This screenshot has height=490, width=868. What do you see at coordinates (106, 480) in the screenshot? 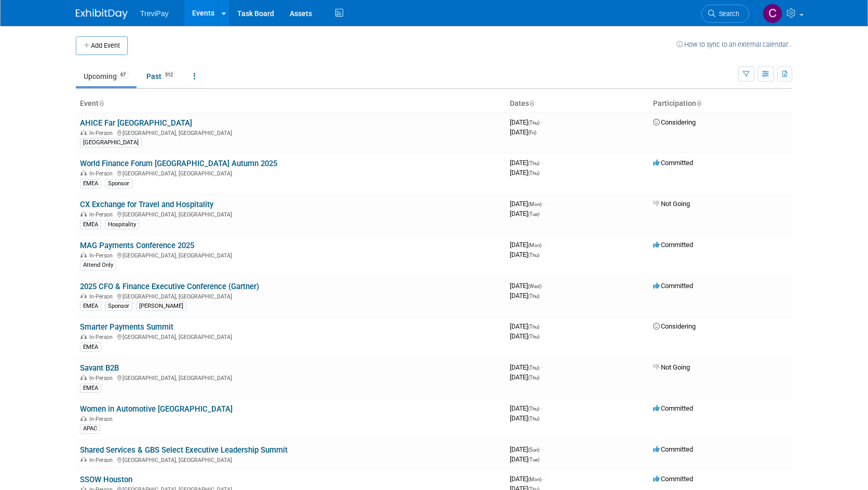
I see `a: SSOW Houston` at bounding box center [106, 480].